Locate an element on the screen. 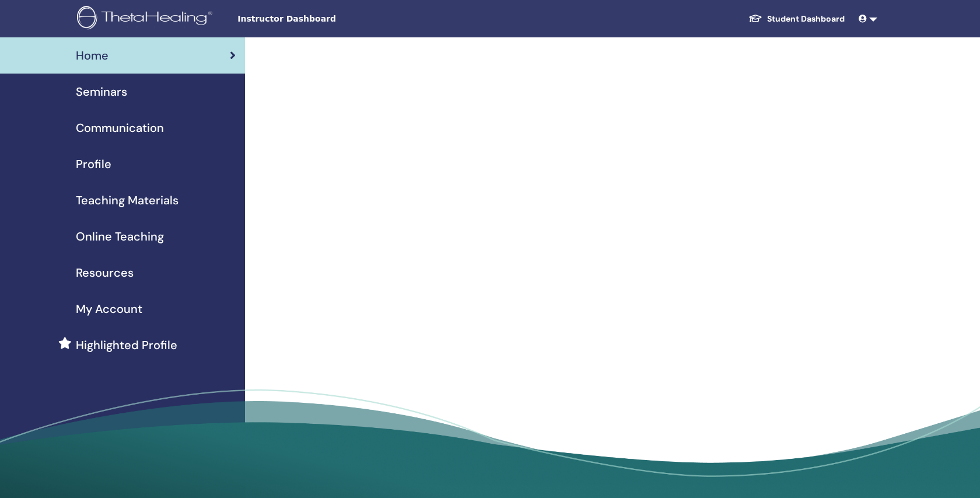 This screenshot has width=980, height=498. span: Highlighted Profile is located at coordinates (126, 345).